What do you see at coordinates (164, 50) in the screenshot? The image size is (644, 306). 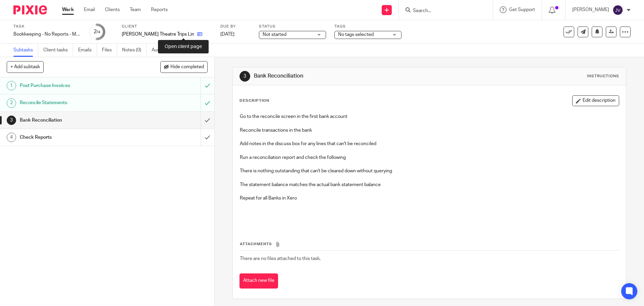 I see `a: Audit logs` at bounding box center [164, 50].